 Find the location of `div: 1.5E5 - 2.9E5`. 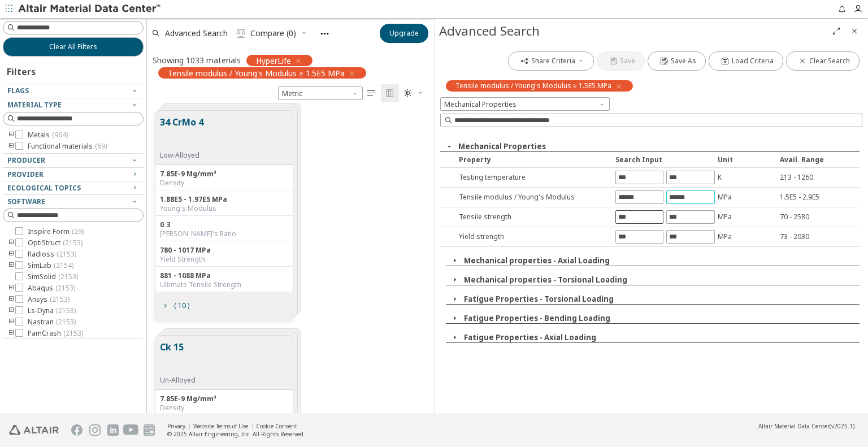

div: 1.5E5 - 2.9E5 is located at coordinates (819, 197).